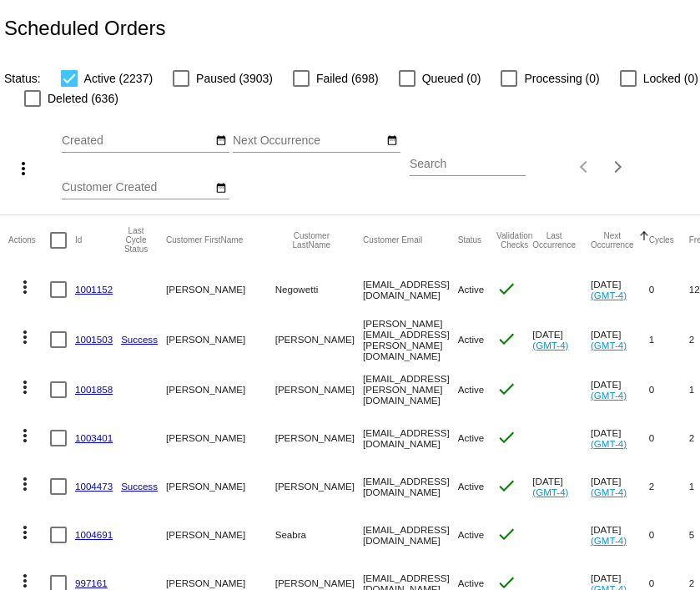 This screenshot has width=700, height=590. Describe the element at coordinates (452, 78) in the screenshot. I see `span: Queued (0)` at that location.